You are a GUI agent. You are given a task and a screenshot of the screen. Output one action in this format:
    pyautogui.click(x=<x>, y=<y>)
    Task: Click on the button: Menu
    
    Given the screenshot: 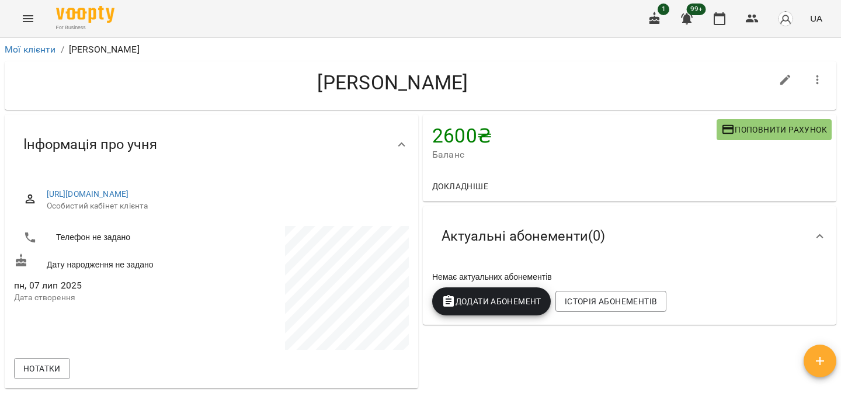 What is the action you would take?
    pyautogui.click(x=28, y=19)
    